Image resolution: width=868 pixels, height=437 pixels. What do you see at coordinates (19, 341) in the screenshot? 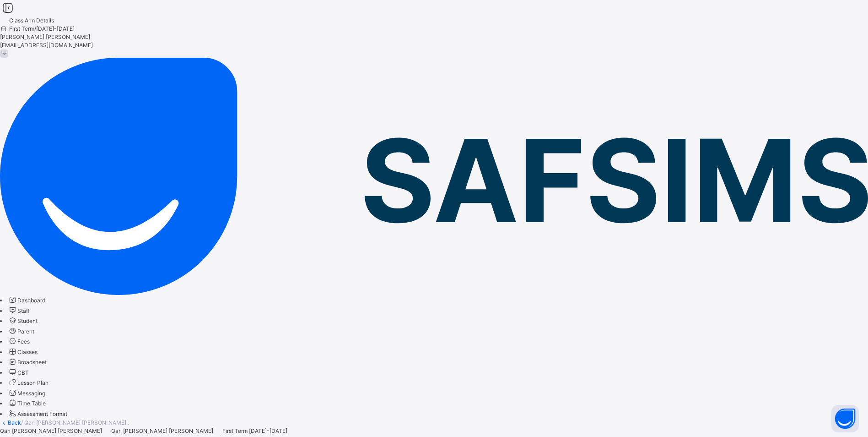
I see `a: Fees` at bounding box center [19, 341].